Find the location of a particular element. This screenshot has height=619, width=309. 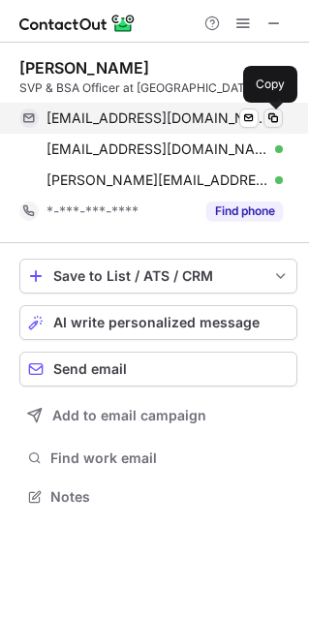

img: ContactOut v5.3.10 is located at coordinates (78, 23).